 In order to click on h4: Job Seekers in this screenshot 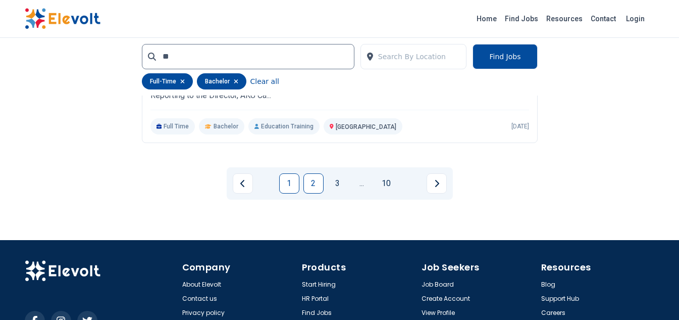, I will do `click(478, 267)`.